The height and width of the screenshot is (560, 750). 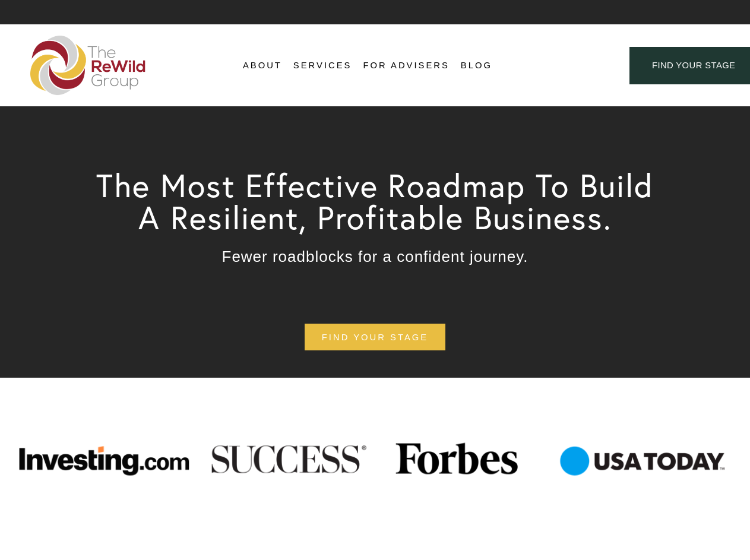 I want to click on span: The Most Effective Roadmap To Build A Resilient, Profitable Business., so click(x=380, y=201).